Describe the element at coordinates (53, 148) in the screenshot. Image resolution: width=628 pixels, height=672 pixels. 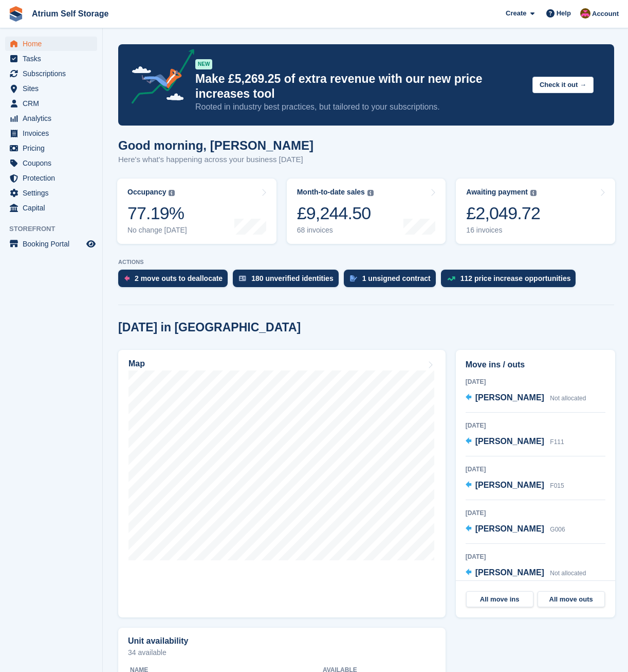
I see `span: Pricing` at that location.